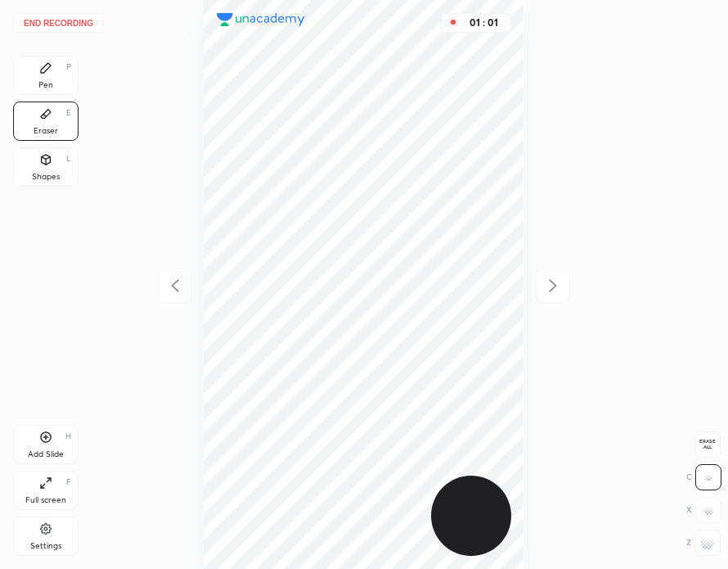  Describe the element at coordinates (484, 23) in the screenshot. I see `div: 01 : 01` at that location.